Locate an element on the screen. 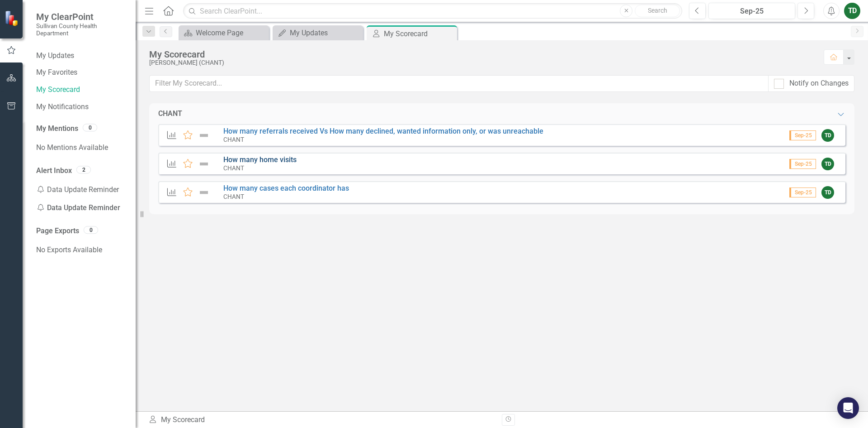 This screenshot has width=868, height=428. button: TD is located at coordinates (852, 11).